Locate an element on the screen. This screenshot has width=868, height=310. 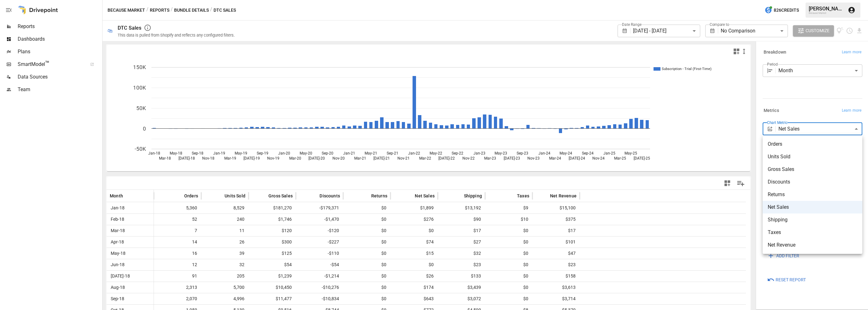
span: Taxes is located at coordinates (812, 232).